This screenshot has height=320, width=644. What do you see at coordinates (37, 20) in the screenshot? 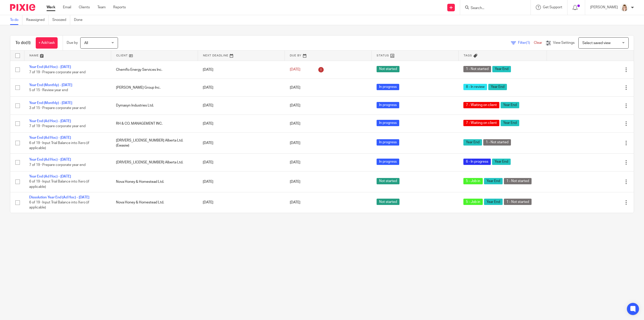
I see `a: Reassigned` at bounding box center [37, 20].